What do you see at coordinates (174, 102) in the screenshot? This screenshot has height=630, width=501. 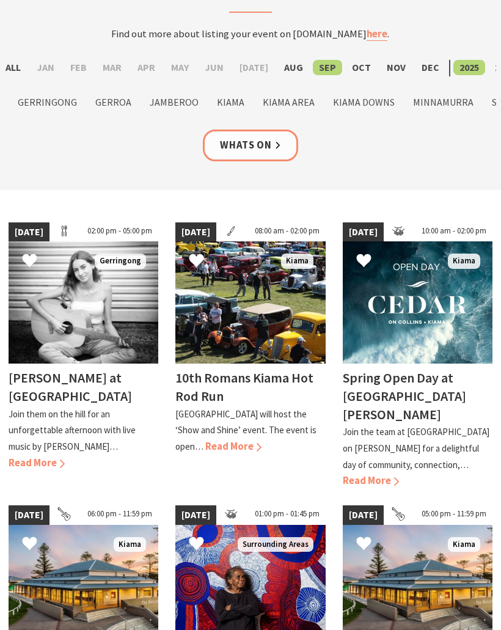 I see `label: Jamberoo` at bounding box center [174, 102].